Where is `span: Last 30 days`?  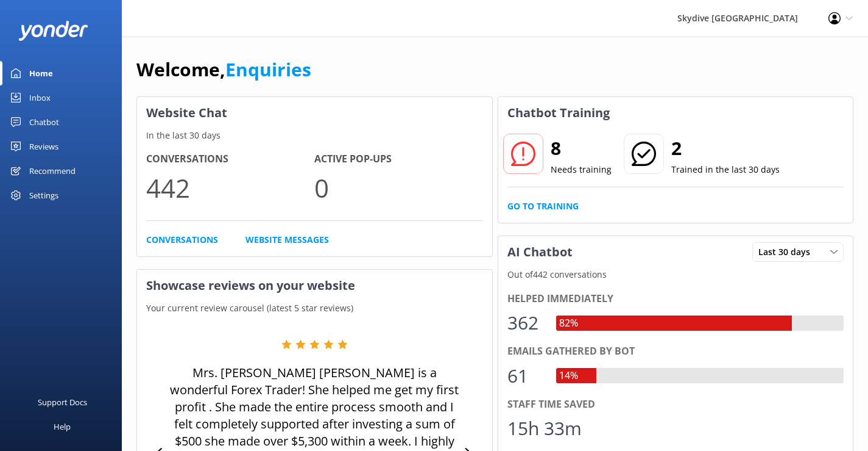
span: Last 30 days is located at coordinates (788, 252).